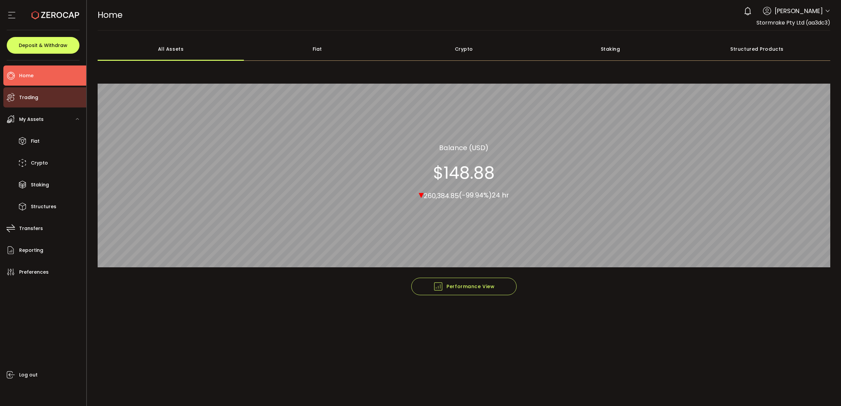 This screenshot has height=406, width=841. I want to click on span: Staking, so click(40, 185).